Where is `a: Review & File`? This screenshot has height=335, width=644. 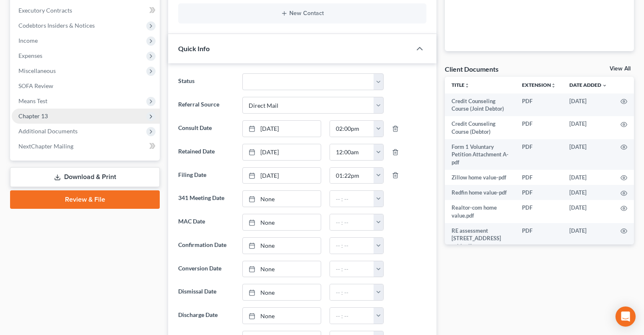
a: Review & File is located at coordinates (85, 200).